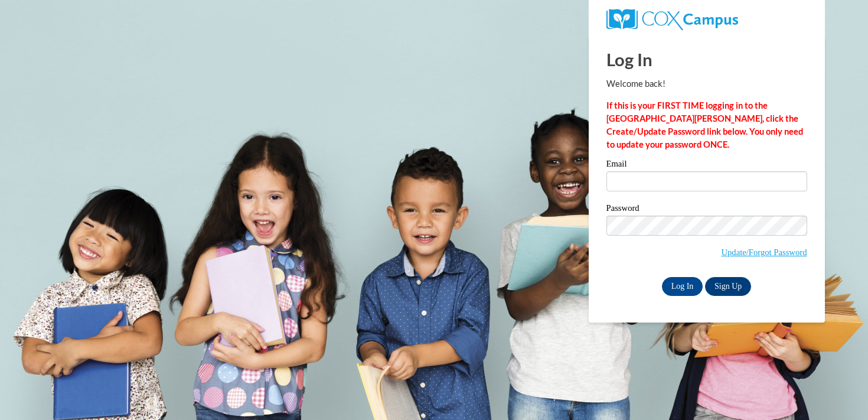 Image resolution: width=868 pixels, height=420 pixels. I want to click on h1: Log In, so click(707, 59).